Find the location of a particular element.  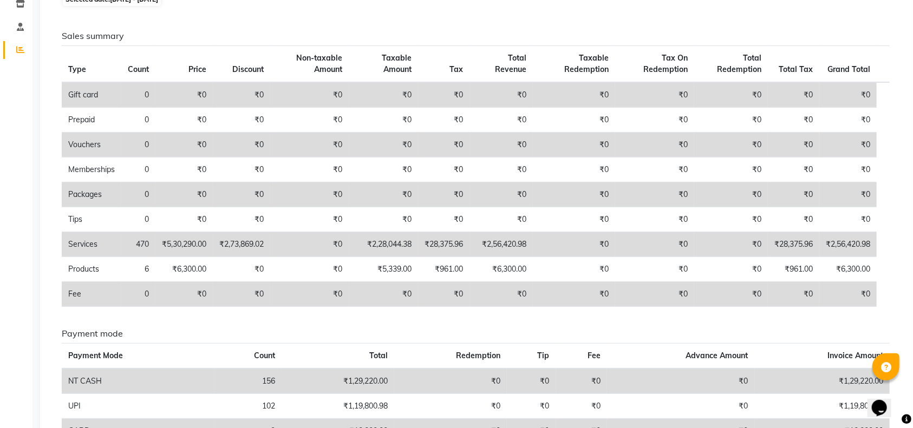

span: Tip is located at coordinates (544, 356).